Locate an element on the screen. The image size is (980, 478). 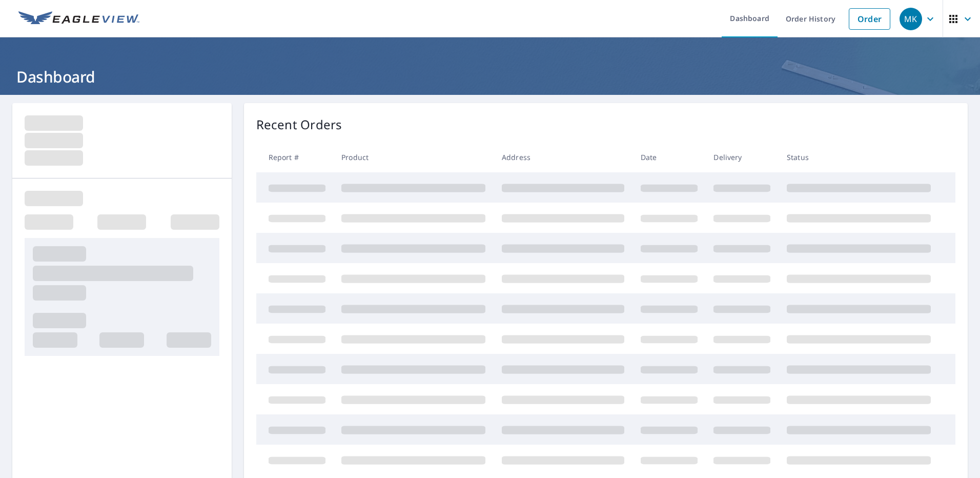
a: Order is located at coordinates (870, 19).